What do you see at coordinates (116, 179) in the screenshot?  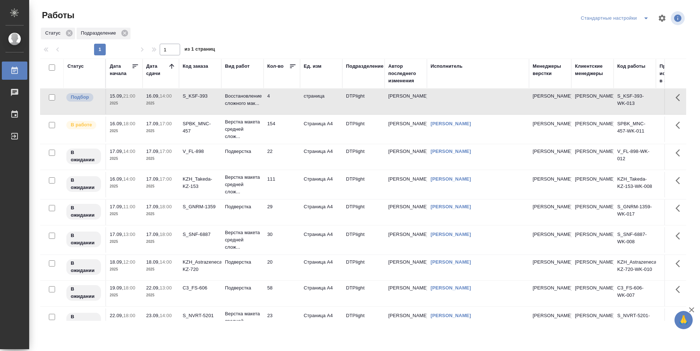 I see `p: 16.09,` at bounding box center [116, 179].